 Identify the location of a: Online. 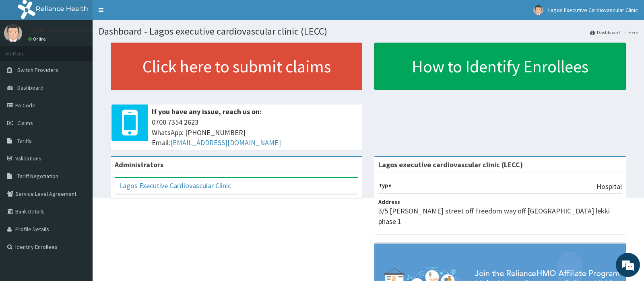
(38, 39).